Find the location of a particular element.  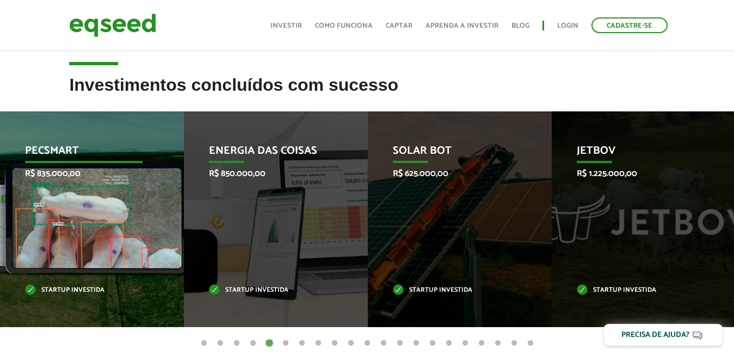

button: 20 of 21 is located at coordinates (514, 344).